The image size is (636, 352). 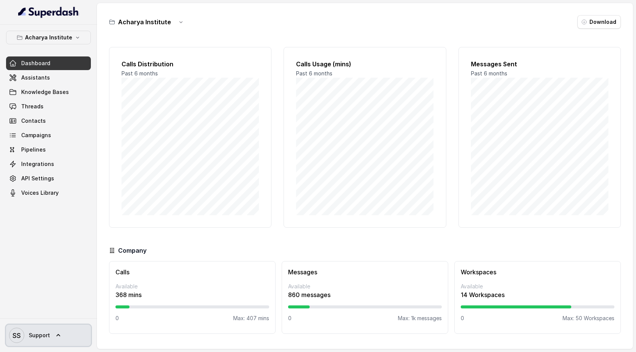 What do you see at coordinates (36, 63) in the screenshot?
I see `span: Dashboard` at bounding box center [36, 63].